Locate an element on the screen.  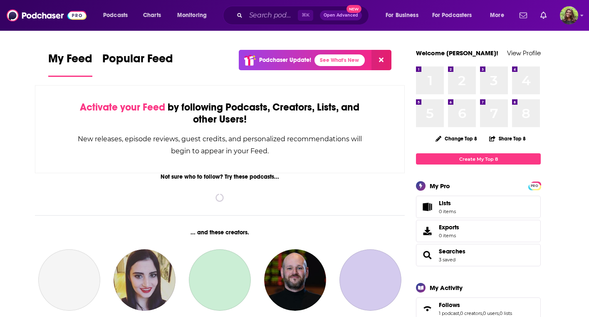
a: Charts is located at coordinates (152, 15).